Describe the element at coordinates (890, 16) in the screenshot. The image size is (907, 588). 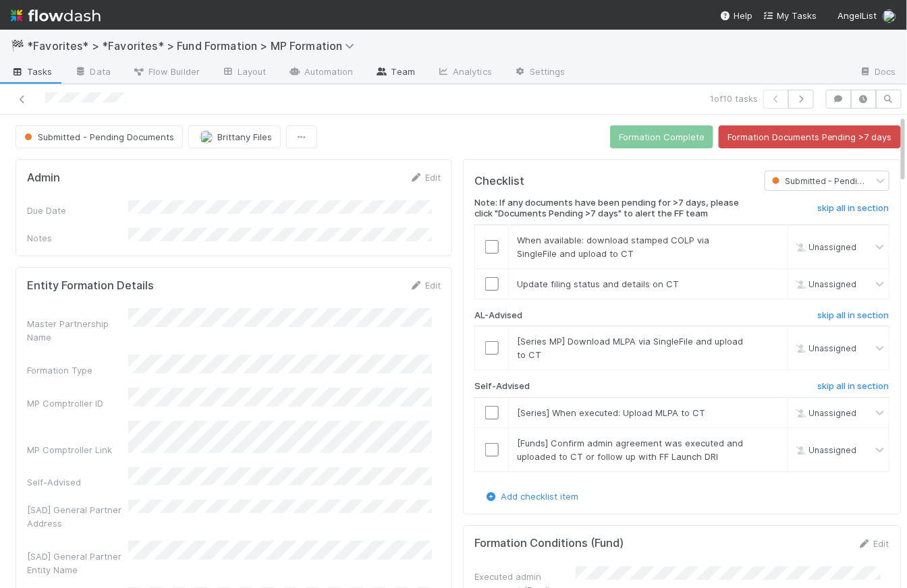
I see `img: avatar_b467e446-68e1-4310-82a7-76c532dc3f4b.png` at that location.